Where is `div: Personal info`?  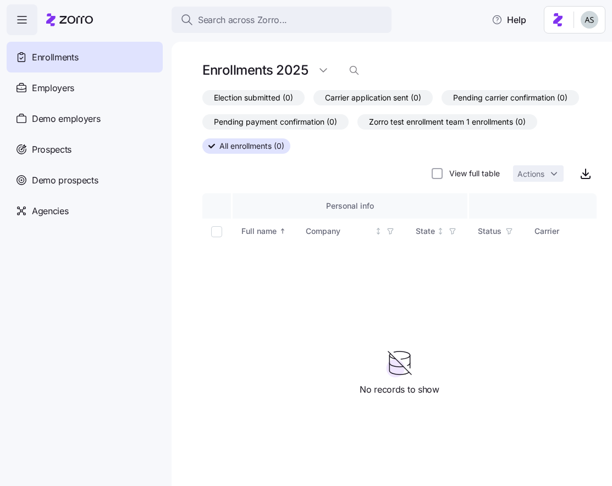
div: Personal info is located at coordinates (350, 206).